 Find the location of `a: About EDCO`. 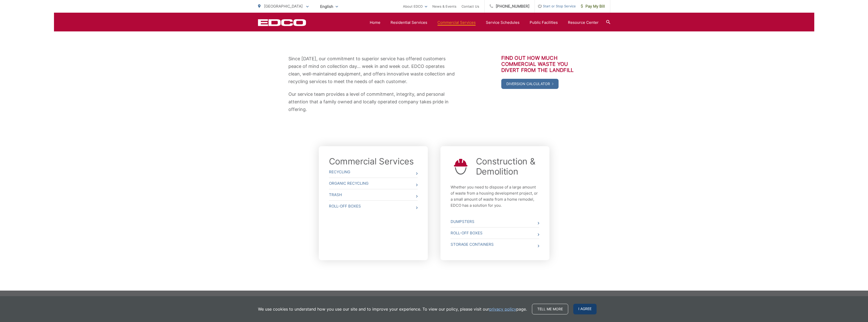

a: About EDCO is located at coordinates (415, 6).